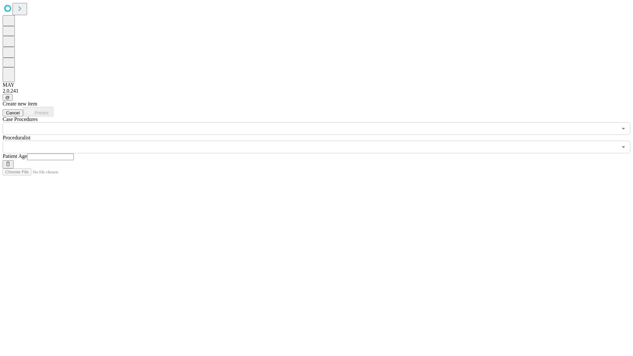 This screenshot has width=633, height=356. I want to click on span: Create new item, so click(20, 104).